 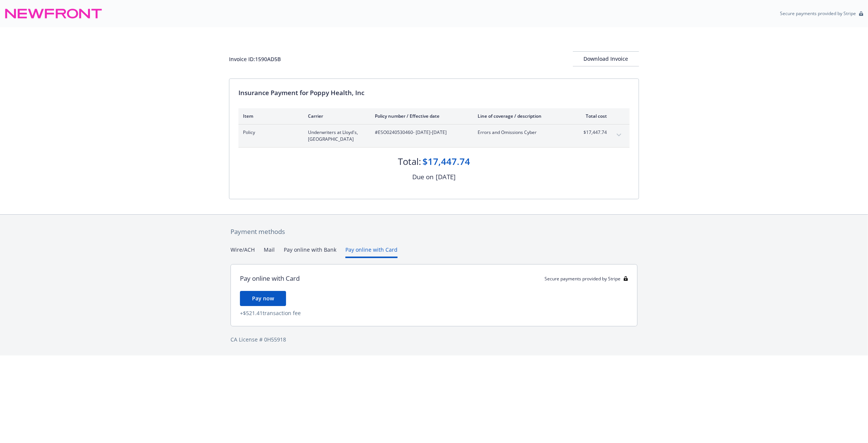 What do you see at coordinates (522, 133) in the screenshot?
I see `span: Errors and Omissions Cyber` at bounding box center [522, 133].